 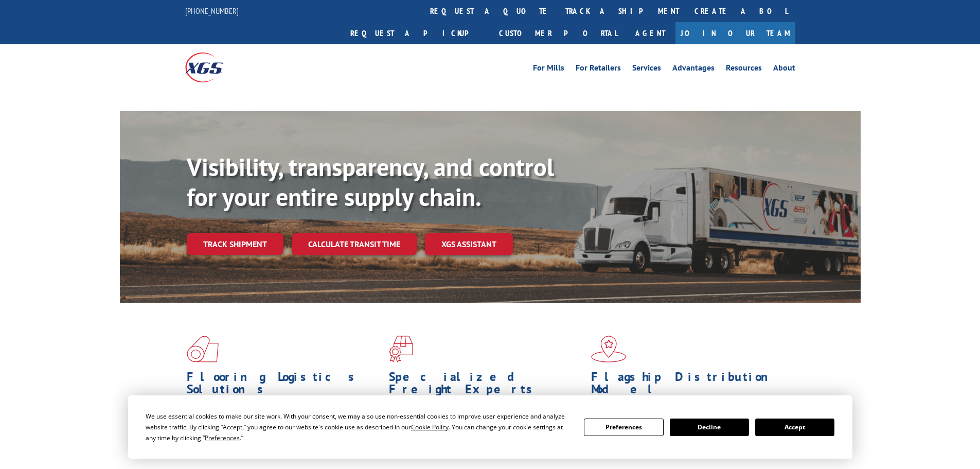 What do you see at coordinates (794, 428) in the screenshot?
I see `button: Accept` at bounding box center [794, 428].